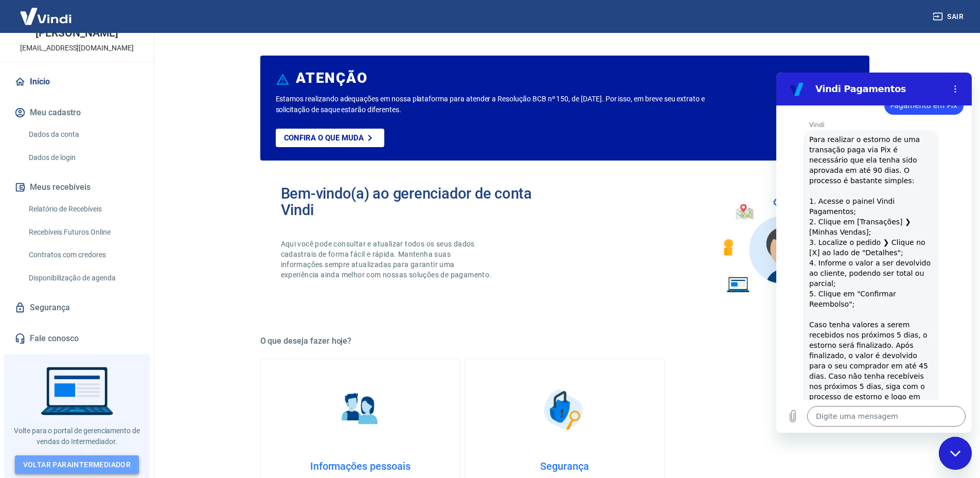 Image resolution: width=980 pixels, height=478 pixels. What do you see at coordinates (95, 211) in the screenshot?
I see `span: Para realizar o estorno de uma transação paga via Pix é necessário que ela tenha sido aprovada em...` at bounding box center [95, 211].